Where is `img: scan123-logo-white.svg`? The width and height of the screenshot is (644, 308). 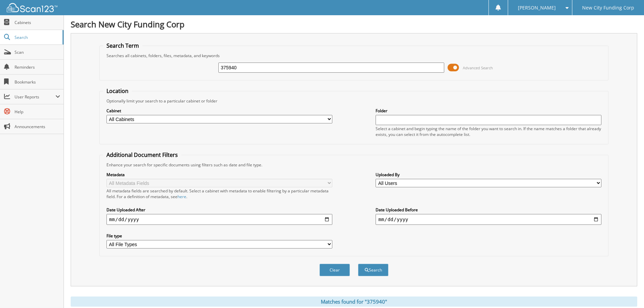
img: scan123-logo-white.svg is located at coordinates (32, 7).